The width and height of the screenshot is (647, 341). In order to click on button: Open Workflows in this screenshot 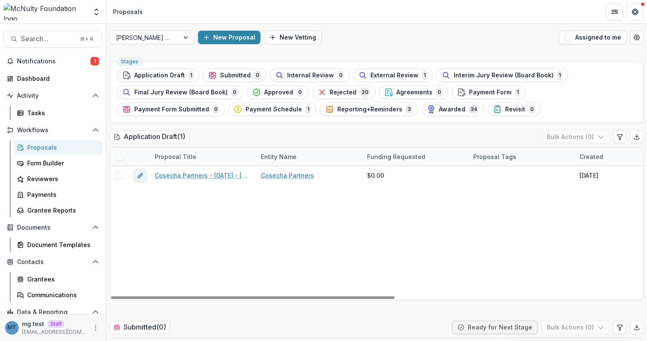, I will do `click(53, 130)`.